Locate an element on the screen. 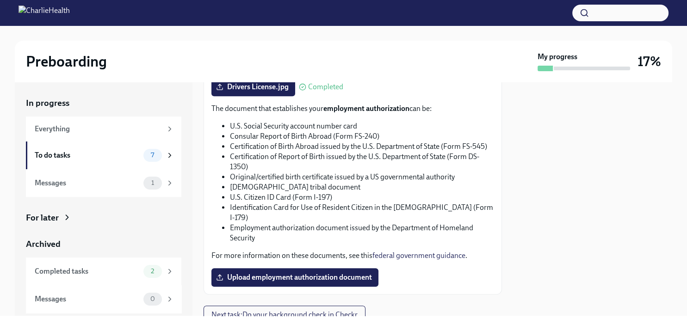  li: Consular Report of Birth Abroad (Form FS-240) is located at coordinates (362, 136).